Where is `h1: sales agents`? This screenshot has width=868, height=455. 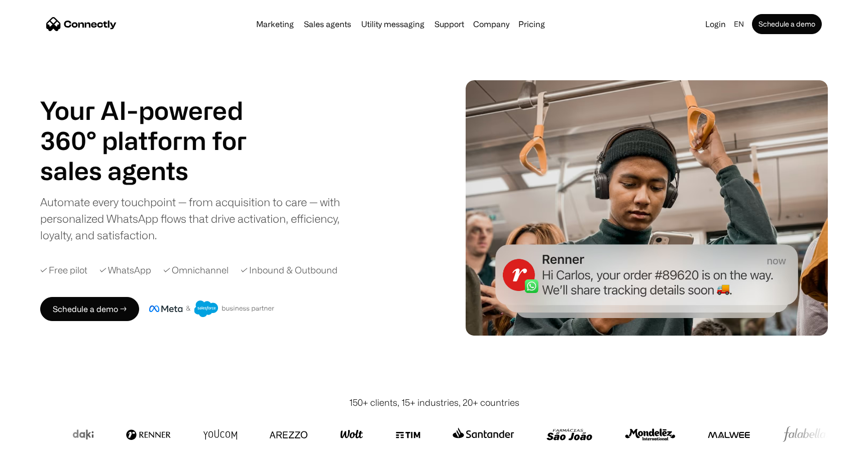 h1: sales agents is located at coordinates (156, 170).